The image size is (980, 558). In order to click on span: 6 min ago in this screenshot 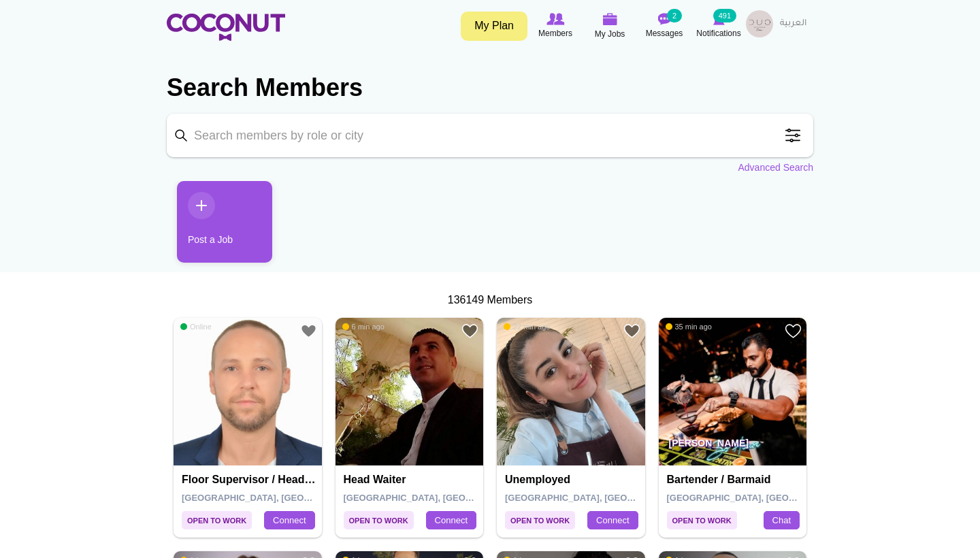, I will do `click(363, 327)`.